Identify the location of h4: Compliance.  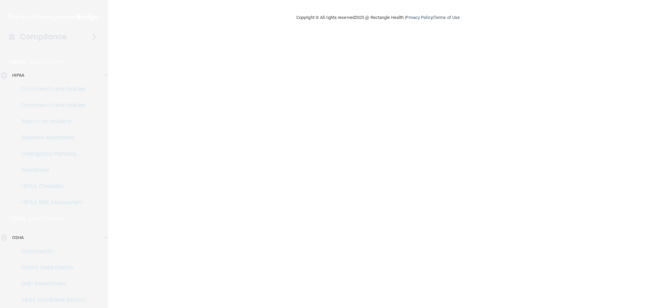
(43, 37).